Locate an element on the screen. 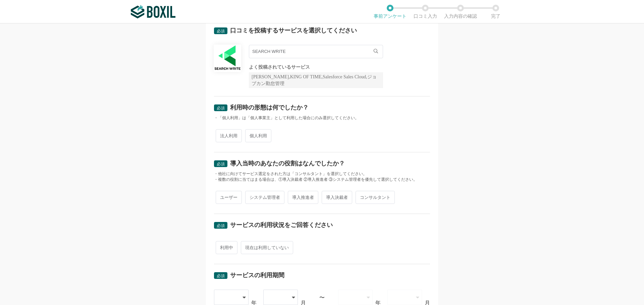 Image resolution: width=644 pixels, height=305 pixels. span: コンサルタント is located at coordinates (375, 197).